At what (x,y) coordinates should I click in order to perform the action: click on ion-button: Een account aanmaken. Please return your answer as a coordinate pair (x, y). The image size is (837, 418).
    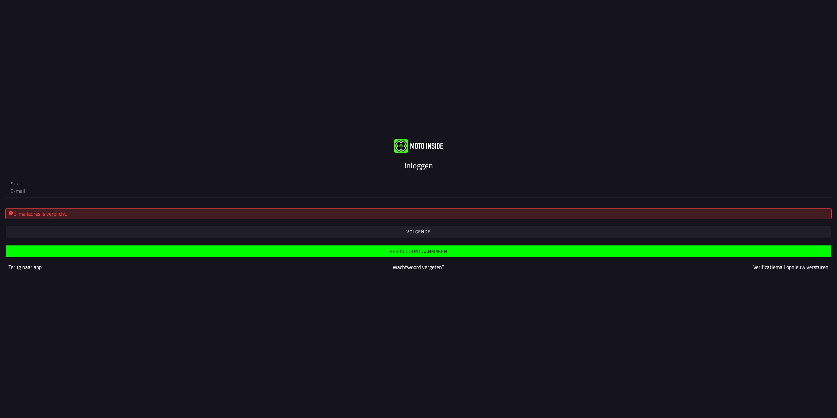
    Looking at the image, I should click on (418, 251).